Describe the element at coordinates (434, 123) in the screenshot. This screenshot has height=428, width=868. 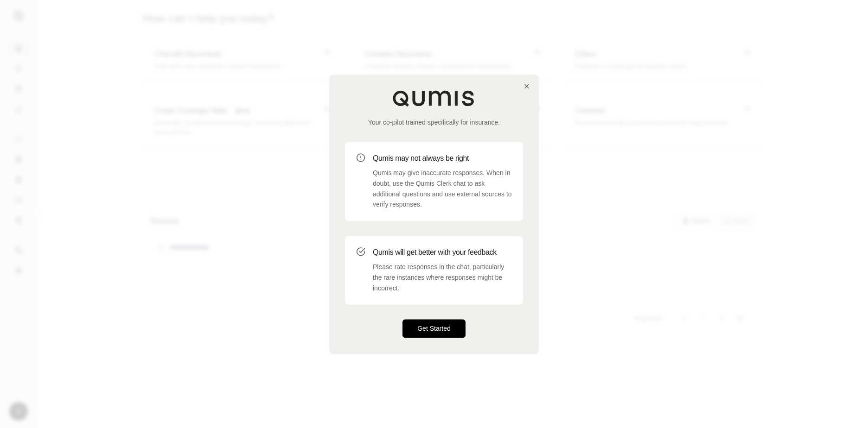
I see `p: Your co-pilot trained specifically for insurance.` at that location.